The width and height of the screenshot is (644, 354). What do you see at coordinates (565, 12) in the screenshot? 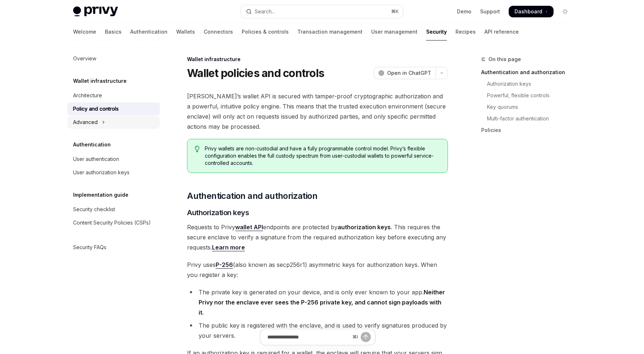
I see `button: Toggle dark mode` at bounding box center [565, 12].